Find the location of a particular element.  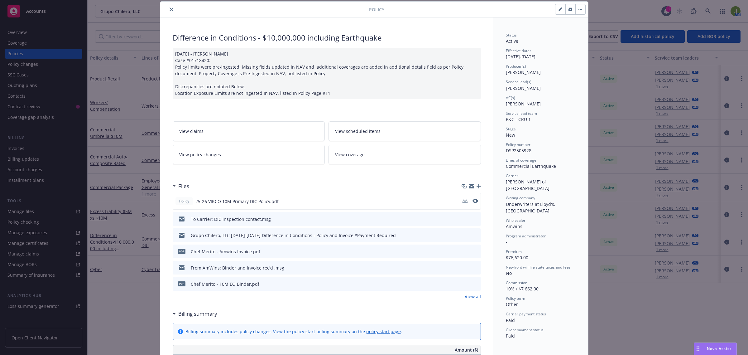

span: Client payment status is located at coordinates (525, 329).